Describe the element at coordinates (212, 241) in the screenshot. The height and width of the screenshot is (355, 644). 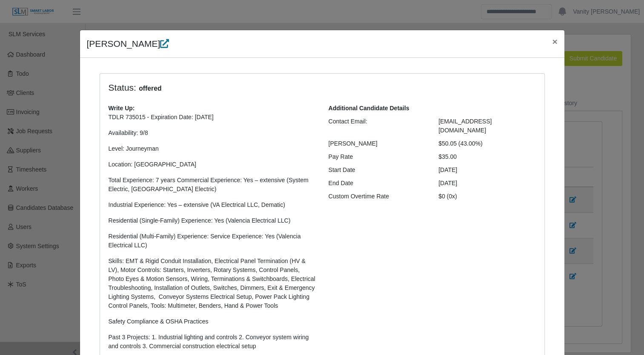
I see `p: Residential (Multi-Family) Experience: Service Experience: Yes (Valencia Electrical LLC)` at that location.